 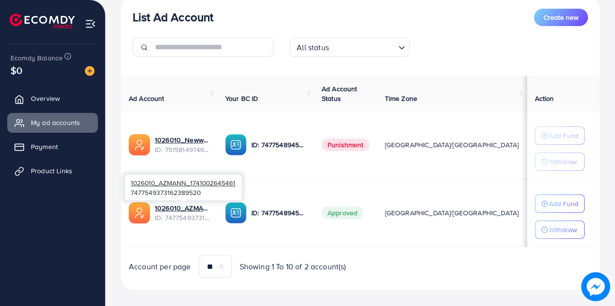 What do you see at coordinates (544, 98) in the screenshot?
I see `span: Action` at bounding box center [544, 98].